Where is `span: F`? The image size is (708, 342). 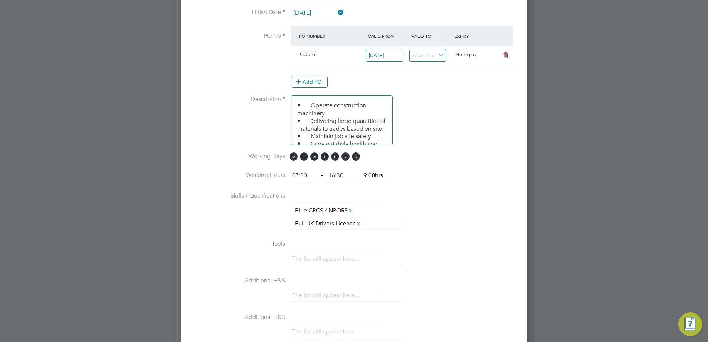 span: F is located at coordinates (335, 157).